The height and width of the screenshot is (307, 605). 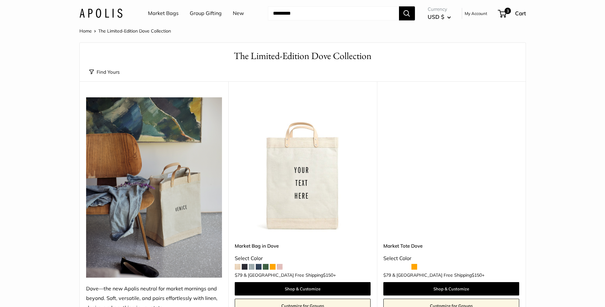 I want to click on a: Market Bags, so click(x=163, y=13).